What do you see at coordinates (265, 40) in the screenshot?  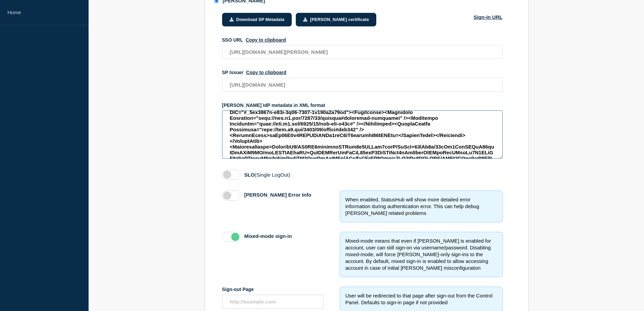 I see `button: SSO URL` at bounding box center [265, 40].